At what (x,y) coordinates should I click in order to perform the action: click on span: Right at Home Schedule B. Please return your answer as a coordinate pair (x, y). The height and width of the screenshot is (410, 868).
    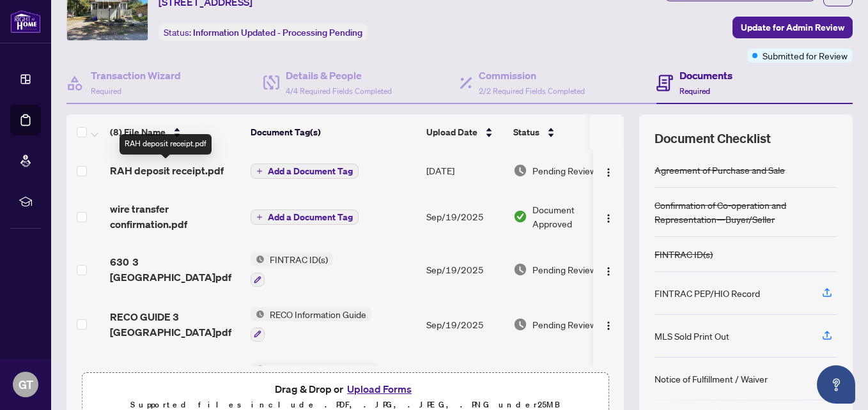
    Looking at the image, I should click on (322, 369).